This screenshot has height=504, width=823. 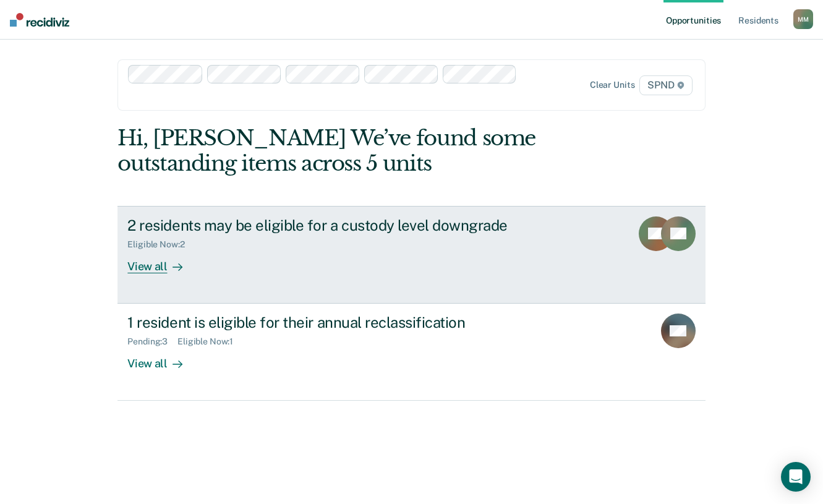 I want to click on div: Eligible Now : 2, so click(x=161, y=244).